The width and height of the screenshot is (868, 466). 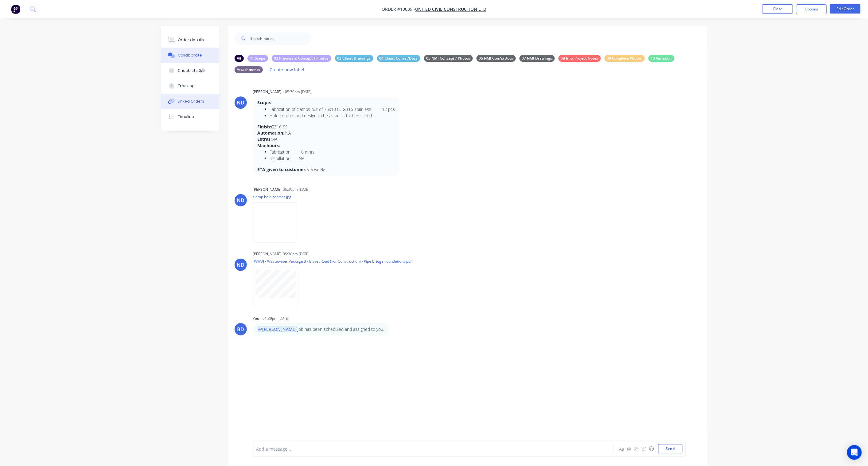 What do you see at coordinates (327, 133) in the screenshot?
I see `p: : NA` at bounding box center [327, 133].